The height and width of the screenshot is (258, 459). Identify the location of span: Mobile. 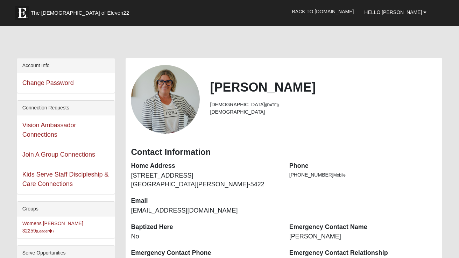
(339, 175).